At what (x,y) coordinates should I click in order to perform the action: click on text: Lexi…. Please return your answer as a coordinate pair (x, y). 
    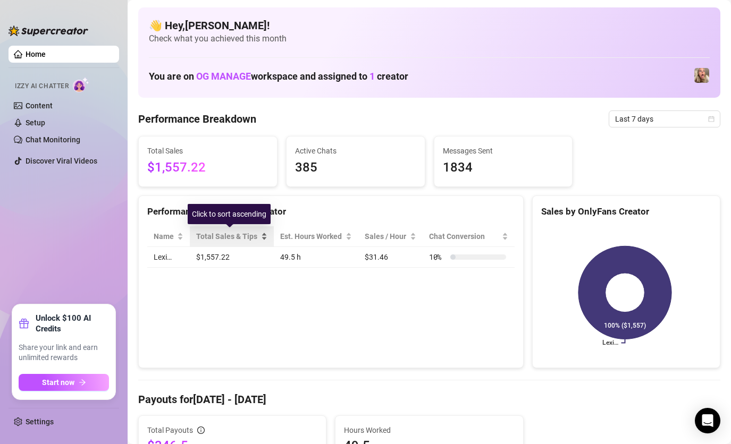
    Looking at the image, I should click on (610, 343).